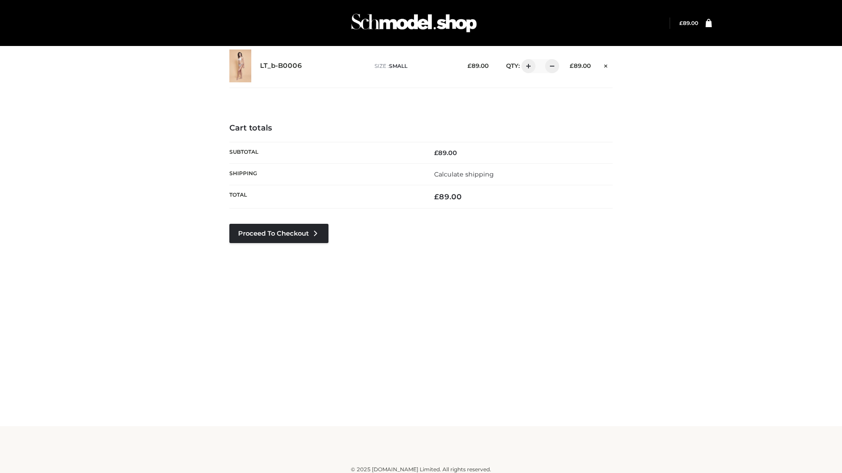 The image size is (842, 473). I want to click on a: Schmodel Admin 964, so click(414, 23).